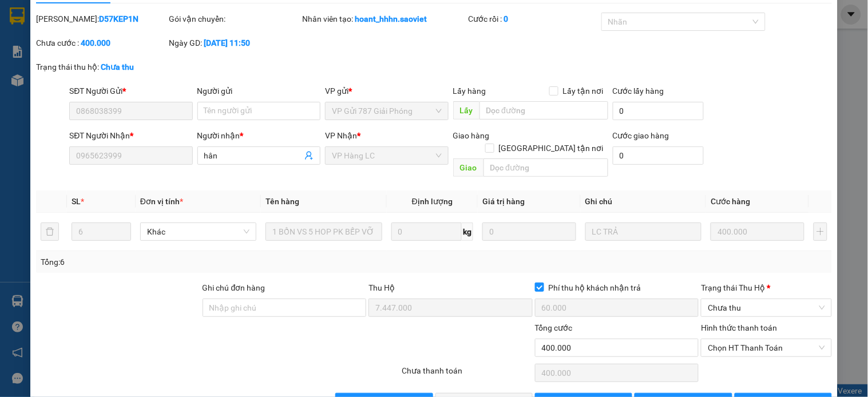  I want to click on div: Trạng thái thu hộ:, so click(118, 67).